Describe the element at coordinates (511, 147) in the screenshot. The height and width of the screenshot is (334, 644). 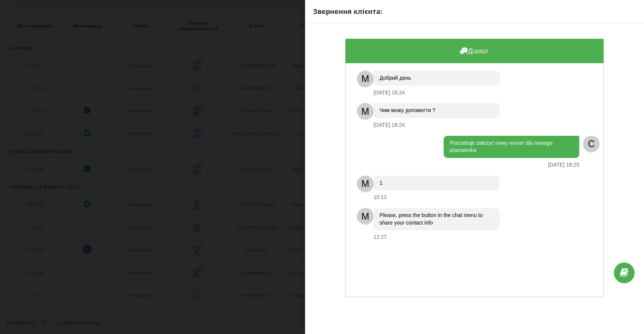
I see `div: Potrzebuje założyć nowy numer dla nowego pracownika` at that location.